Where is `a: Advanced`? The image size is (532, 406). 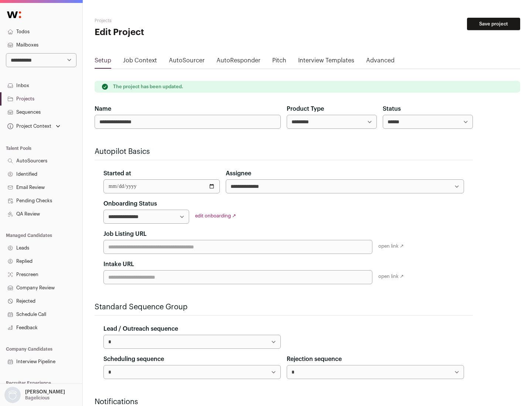 a: Advanced is located at coordinates (380, 62).